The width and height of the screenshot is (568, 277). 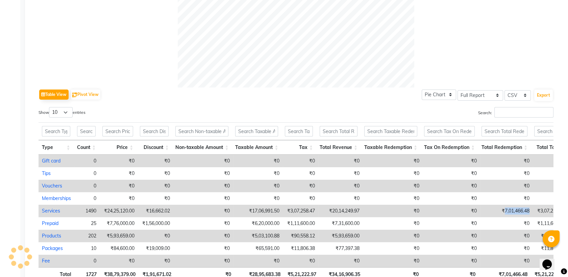 I want to click on td: ₹17,06,991.50, so click(x=258, y=211).